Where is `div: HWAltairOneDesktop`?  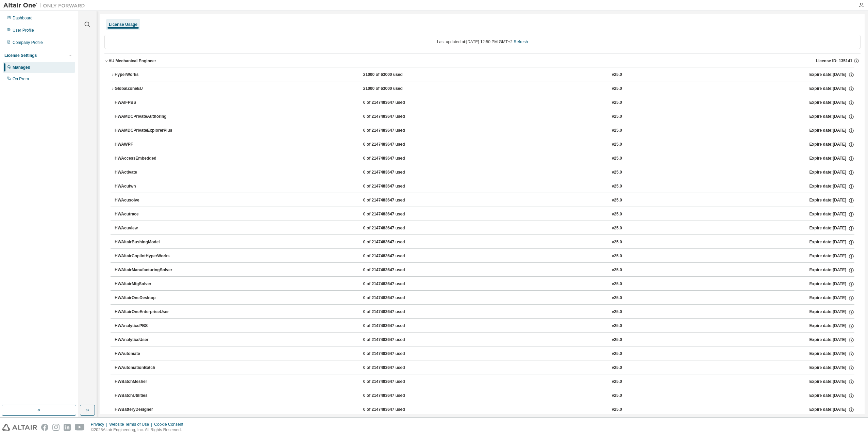 div: HWAltairOneDesktop is located at coordinates (145, 298).